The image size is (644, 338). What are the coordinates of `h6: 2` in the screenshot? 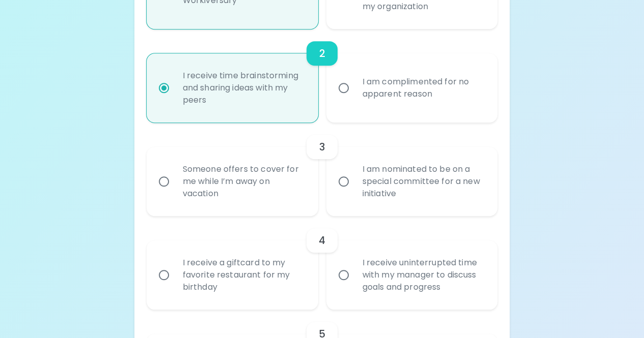 It's located at (321, 53).